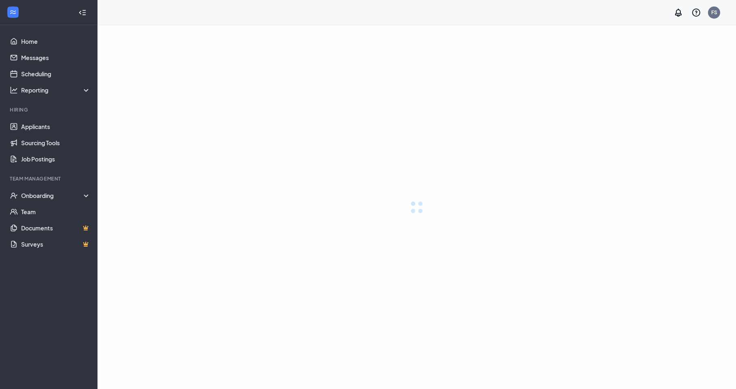 The height and width of the screenshot is (389, 736). I want to click on a: DocumentsCrown, so click(56, 228).